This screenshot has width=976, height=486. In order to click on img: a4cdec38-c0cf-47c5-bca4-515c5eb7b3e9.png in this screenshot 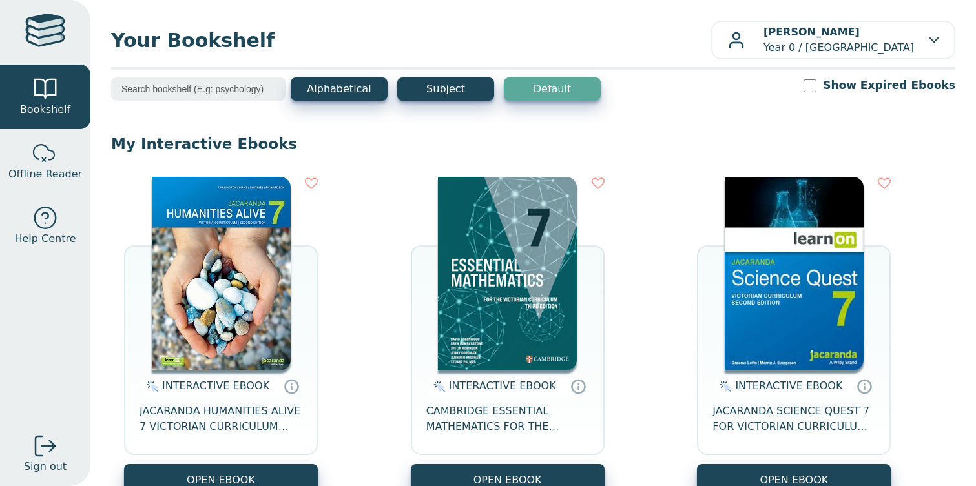, I will do `click(507, 274)`.